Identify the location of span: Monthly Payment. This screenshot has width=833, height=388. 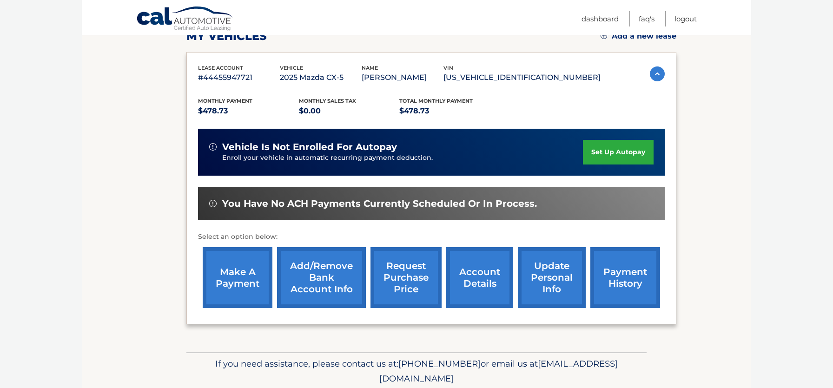
(225, 101).